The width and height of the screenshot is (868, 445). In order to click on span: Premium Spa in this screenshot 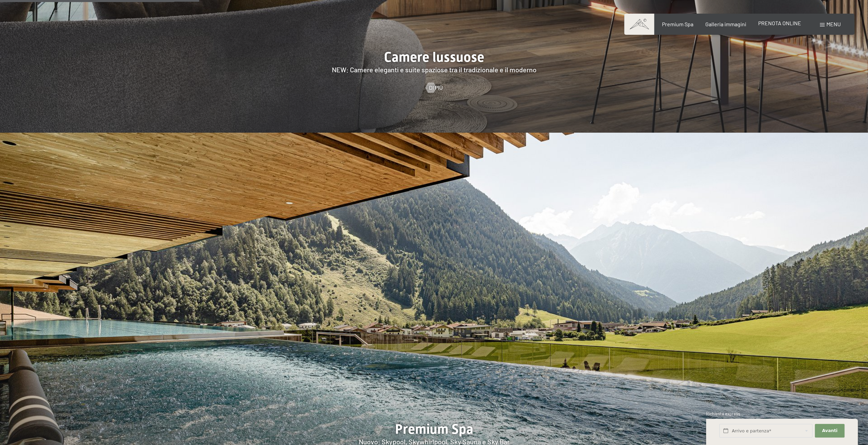, I will do `click(677, 24)`.